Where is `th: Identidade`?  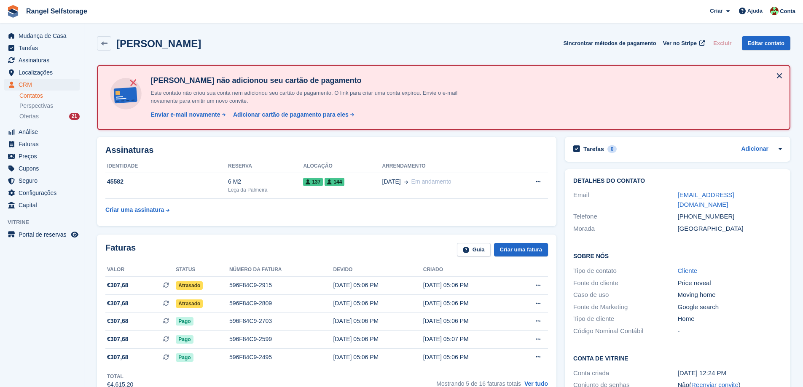 th: Identidade is located at coordinates (166, 166).